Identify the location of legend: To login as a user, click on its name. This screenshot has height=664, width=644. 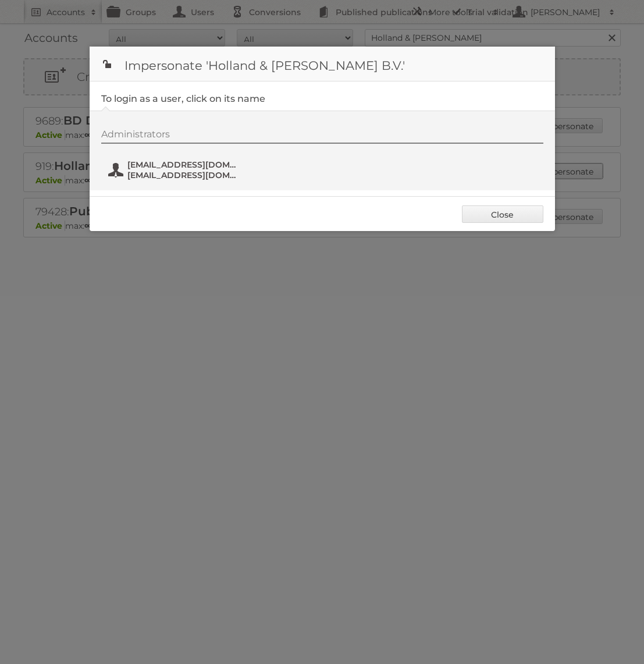
(183, 99).